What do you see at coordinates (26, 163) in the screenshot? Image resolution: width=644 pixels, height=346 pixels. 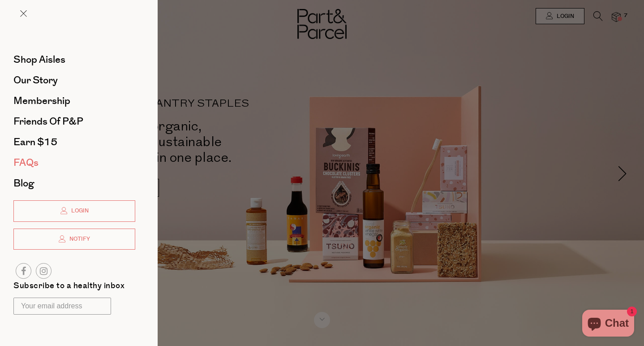 I see `span: FAQs` at bounding box center [26, 163].